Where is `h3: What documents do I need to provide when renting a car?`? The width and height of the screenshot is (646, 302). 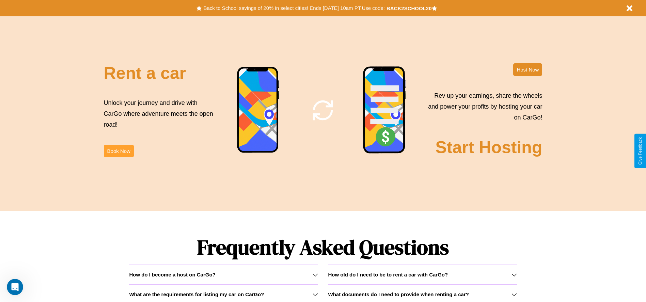
h3: What documents do I need to provide when renting a car? is located at coordinates (398, 294).